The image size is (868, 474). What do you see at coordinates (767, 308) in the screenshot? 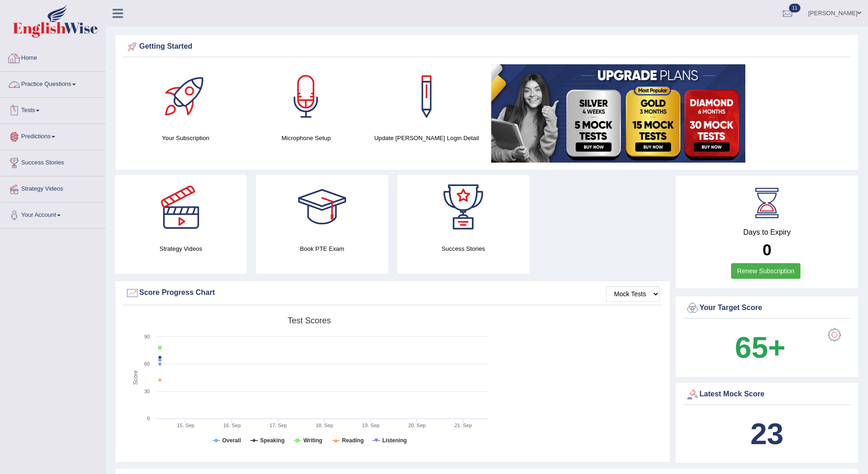
I see `div: Your Target Score` at bounding box center [767, 308].